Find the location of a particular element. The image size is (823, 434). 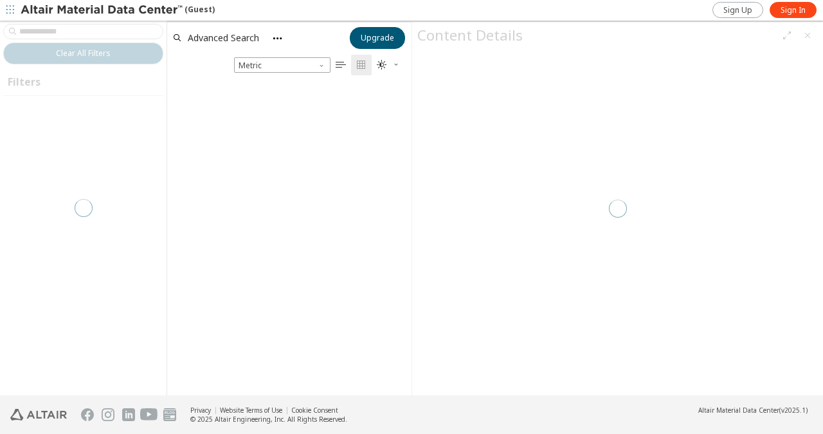

button: Upgrade is located at coordinates (378, 38).